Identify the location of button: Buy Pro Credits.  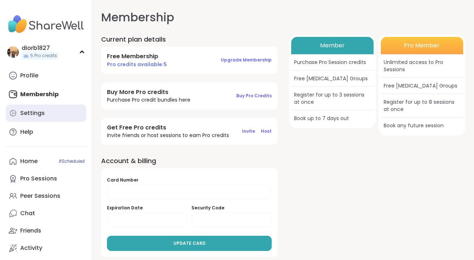
(254, 96).